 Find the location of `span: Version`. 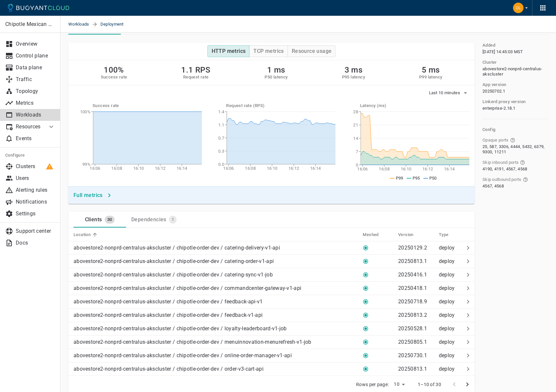

span: Version is located at coordinates (410, 235).